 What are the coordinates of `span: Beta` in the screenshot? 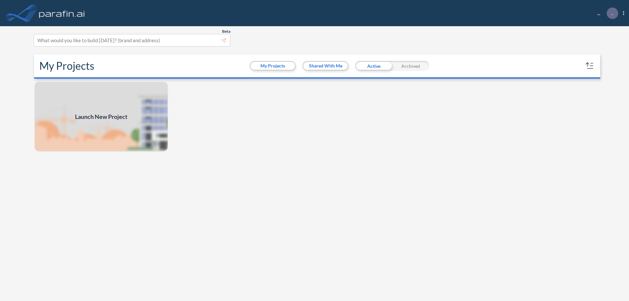 It's located at (226, 31).